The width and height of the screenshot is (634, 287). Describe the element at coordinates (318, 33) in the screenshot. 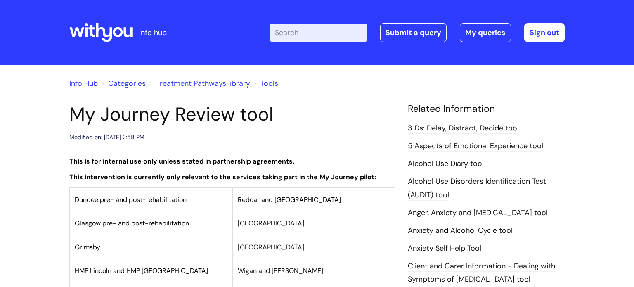

I see `input: Search` at that location.